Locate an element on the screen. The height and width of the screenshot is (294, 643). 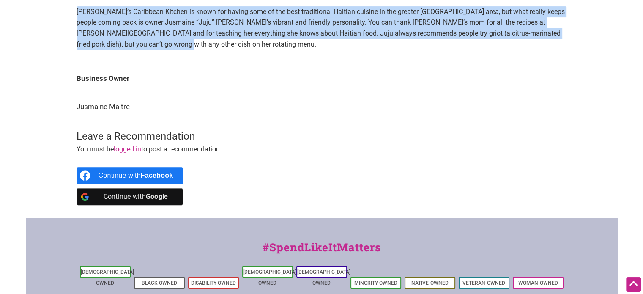
td: Jusmaine Maitre is located at coordinates (322, 107).